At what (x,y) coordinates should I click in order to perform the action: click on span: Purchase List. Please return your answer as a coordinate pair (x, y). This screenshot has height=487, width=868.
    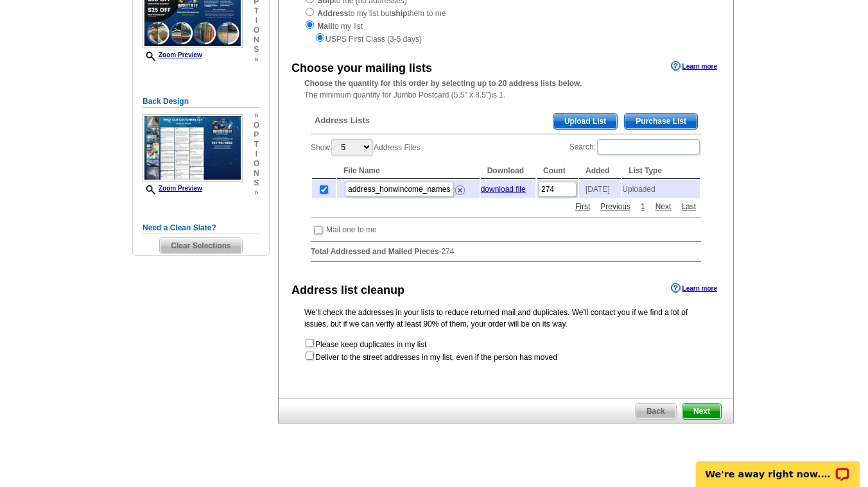
    Looking at the image, I should click on (661, 121).